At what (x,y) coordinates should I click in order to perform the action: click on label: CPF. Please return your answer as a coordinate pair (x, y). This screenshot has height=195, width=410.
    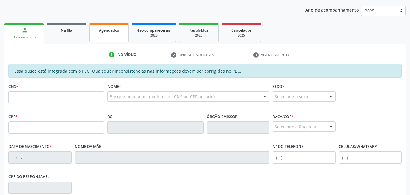
    Looking at the image, I should click on (13, 116).